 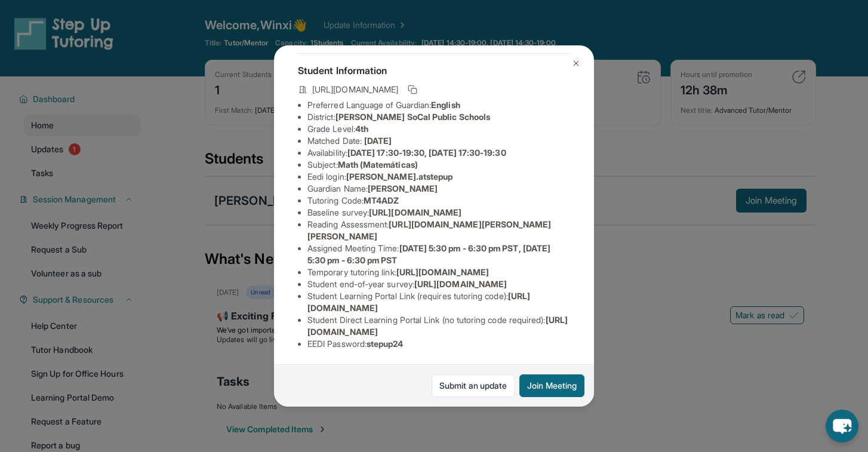 What do you see at coordinates (438, 105) in the screenshot?
I see `li: Preferred Language of Guardian:` at bounding box center [438, 105].